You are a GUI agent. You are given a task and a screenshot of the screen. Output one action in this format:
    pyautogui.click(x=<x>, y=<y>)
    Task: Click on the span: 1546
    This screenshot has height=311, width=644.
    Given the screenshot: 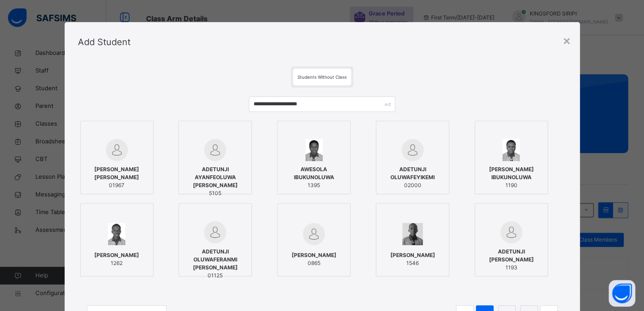 What is the action you would take?
    pyautogui.click(x=412, y=263)
    